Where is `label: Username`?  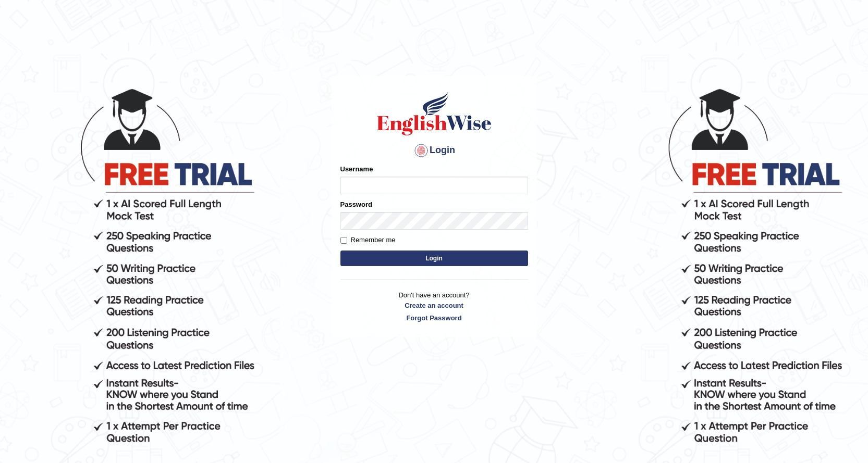 label: Username is located at coordinates (357, 169).